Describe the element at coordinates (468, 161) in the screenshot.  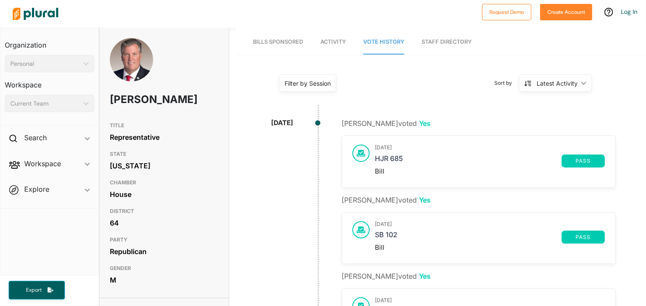
I see `a: HJR 685` at that location.